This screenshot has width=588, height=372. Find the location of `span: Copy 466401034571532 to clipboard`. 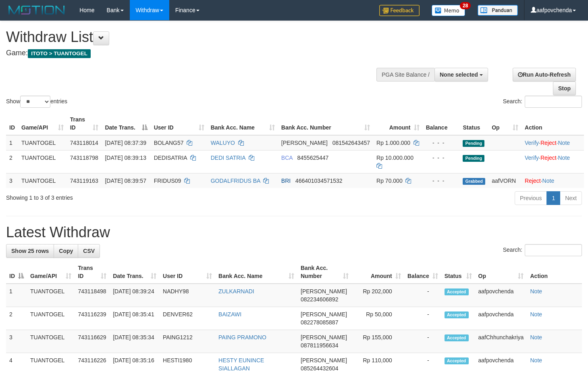

span: Copy 466401034571532 to clipboard is located at coordinates (319, 181).